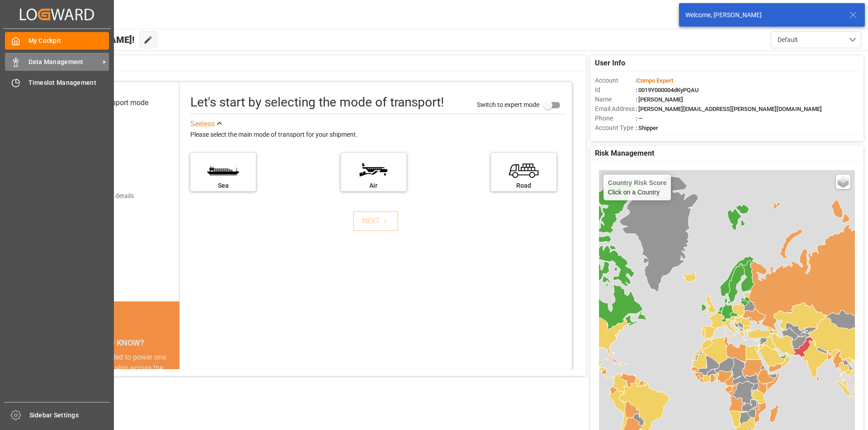 The image size is (868, 430). Describe the element at coordinates (523, 186) in the screenshot. I see `div: Road` at that location.